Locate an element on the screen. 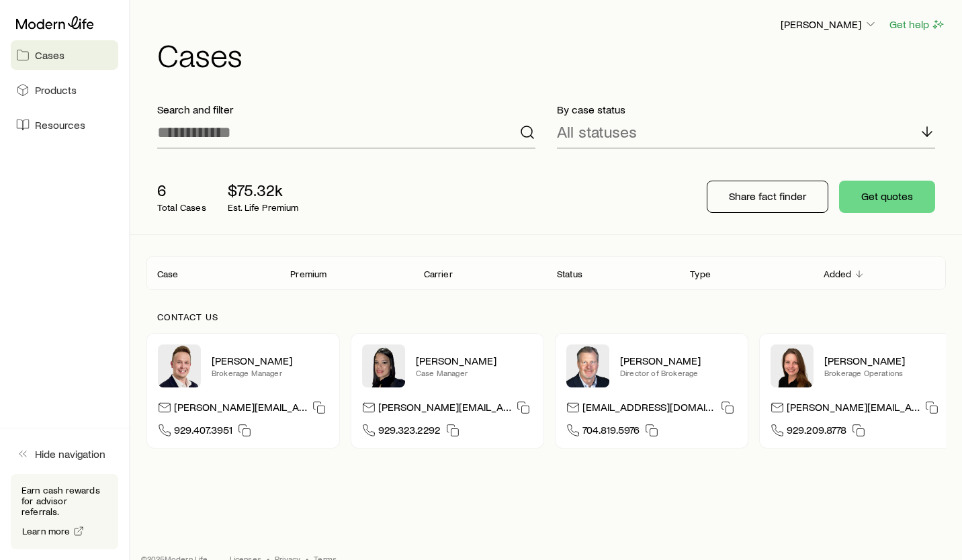  p: All statuses is located at coordinates (597, 132).